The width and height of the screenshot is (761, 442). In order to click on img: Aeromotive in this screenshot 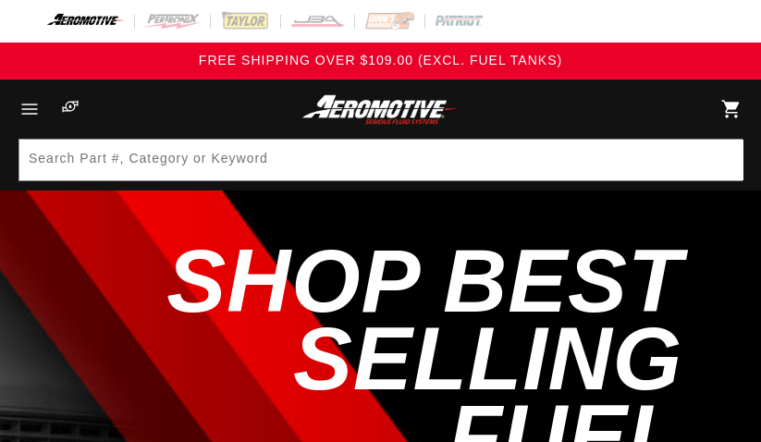, I will do `click(380, 109)`.